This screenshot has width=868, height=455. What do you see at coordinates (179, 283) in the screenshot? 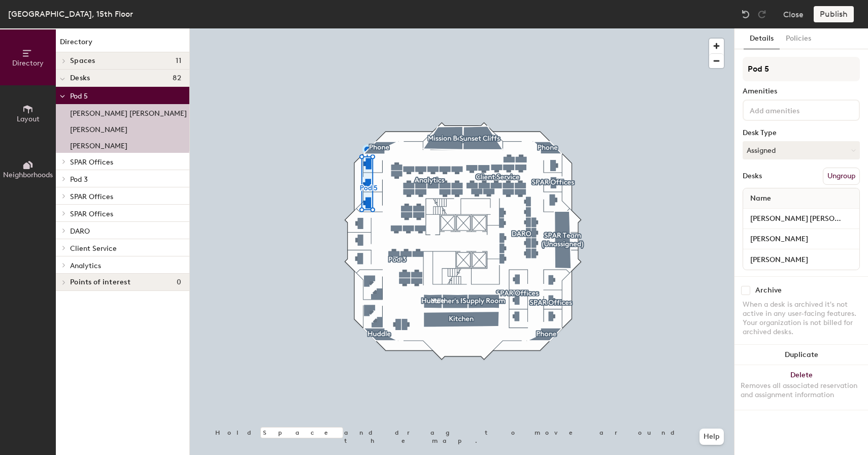
I see `span: 0` at bounding box center [179, 283].